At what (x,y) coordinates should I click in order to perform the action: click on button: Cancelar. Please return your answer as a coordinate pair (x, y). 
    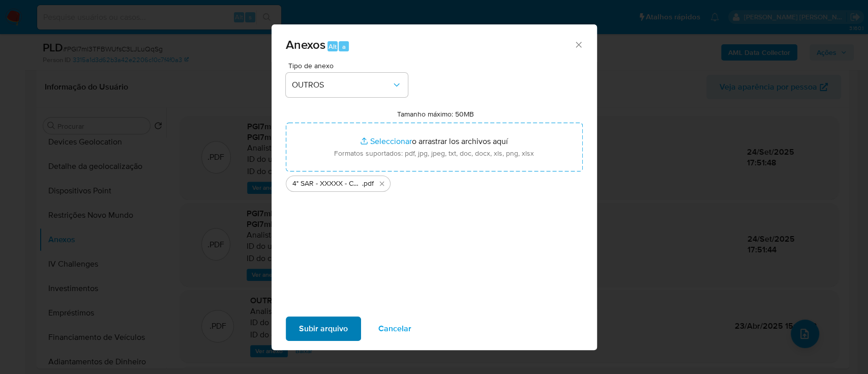
    Looking at the image, I should click on (394, 328).